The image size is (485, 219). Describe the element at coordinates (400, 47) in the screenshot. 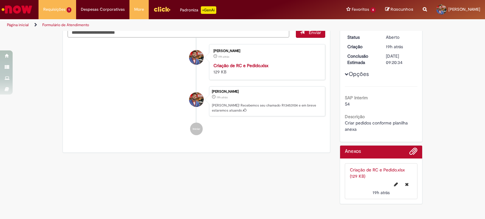

I see `div: 27/08/2025 15:20:30` at that location.